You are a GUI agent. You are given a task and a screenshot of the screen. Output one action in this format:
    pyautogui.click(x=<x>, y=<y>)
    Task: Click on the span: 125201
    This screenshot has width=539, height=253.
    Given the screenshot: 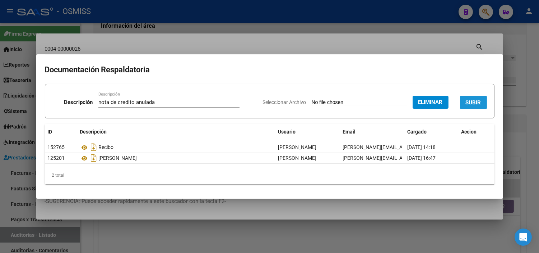 What is the action you would take?
    pyautogui.click(x=56, y=158)
    